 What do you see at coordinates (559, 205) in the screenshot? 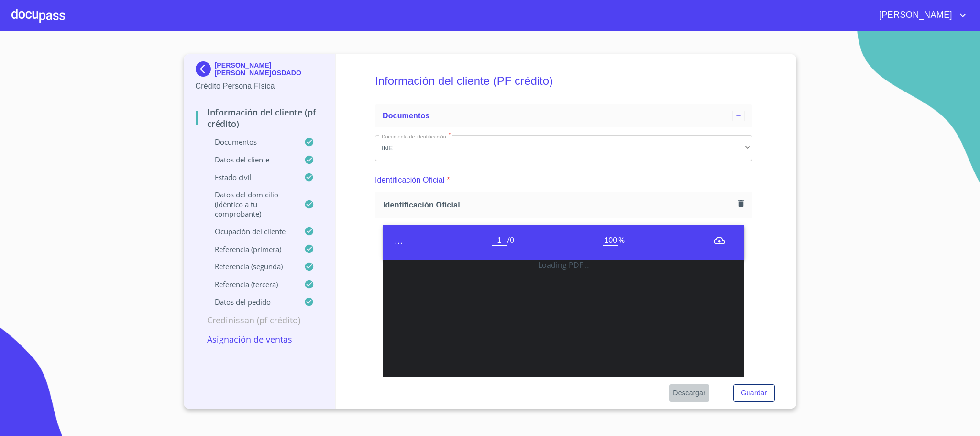
I see `span: Identificación Oficial` at bounding box center [559, 205].